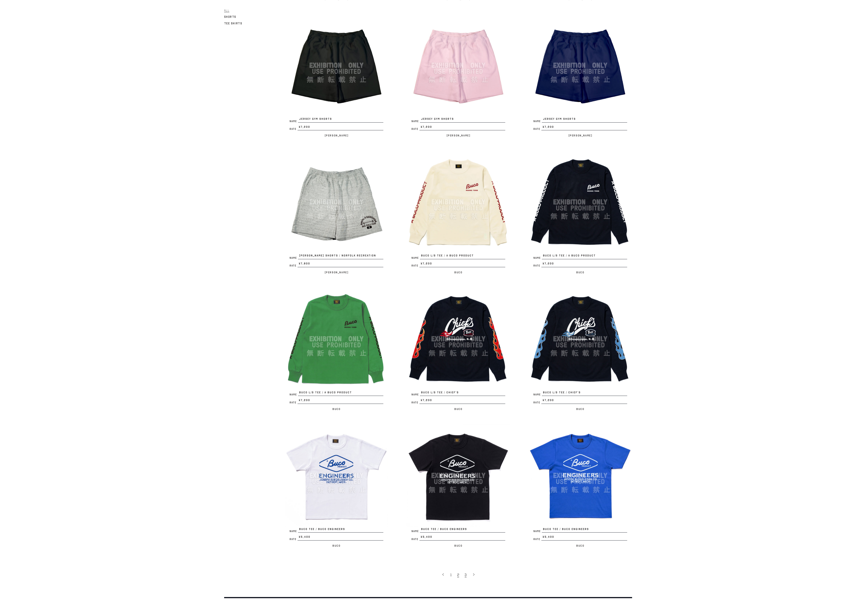  Describe the element at coordinates (467, 574) in the screenshot. I see `a: 3` at that location.